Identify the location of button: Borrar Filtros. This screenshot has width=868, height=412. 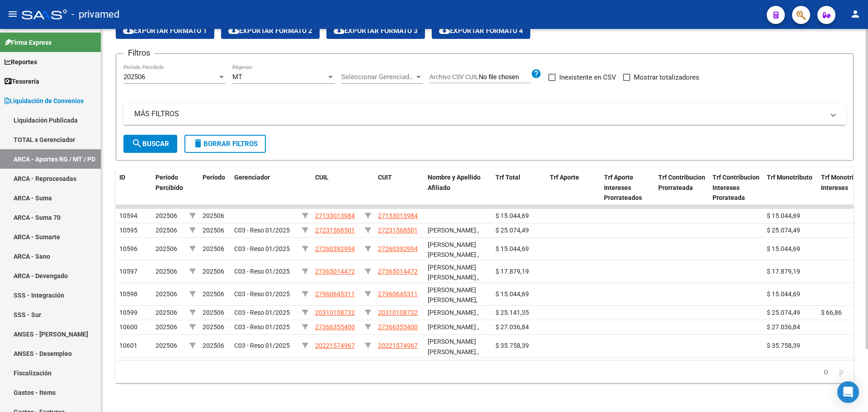
(225, 144).